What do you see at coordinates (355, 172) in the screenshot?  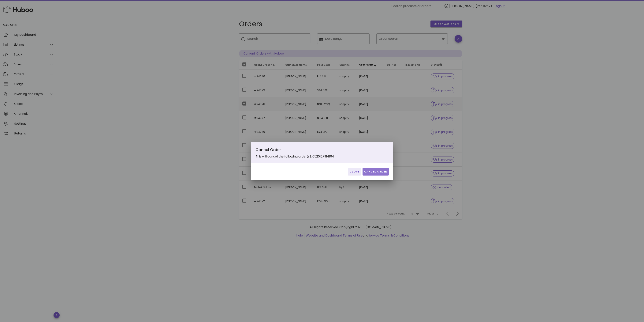 I see `button: Close` at bounding box center [355, 172].